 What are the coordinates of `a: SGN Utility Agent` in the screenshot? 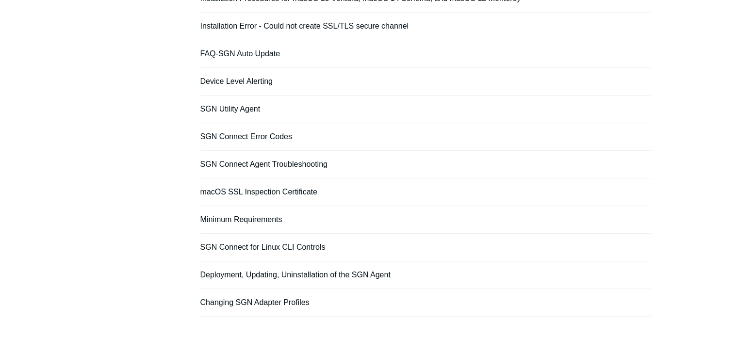 It's located at (230, 109).